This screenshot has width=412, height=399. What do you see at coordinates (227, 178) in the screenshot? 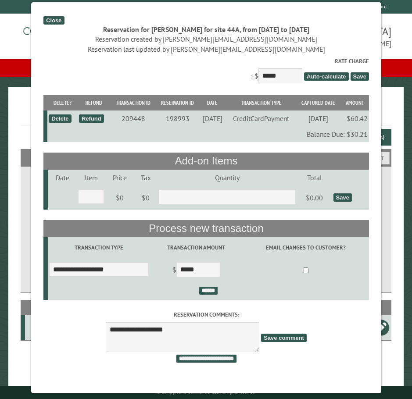
I see `td: Quantity` at bounding box center [227, 178].